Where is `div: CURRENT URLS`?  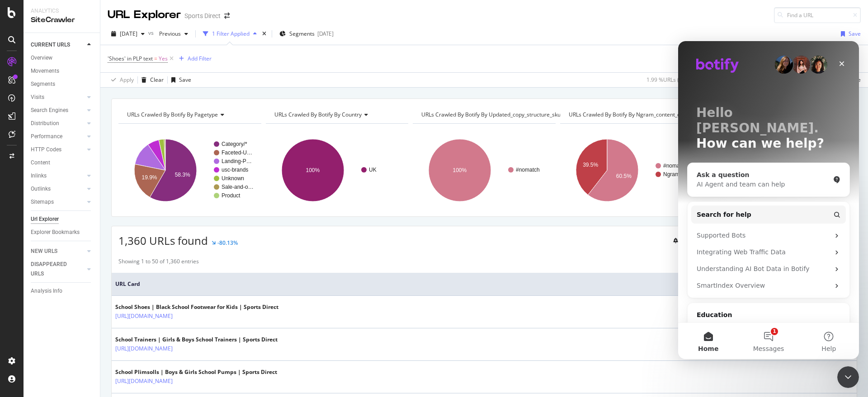
div: CURRENT URLS is located at coordinates (50, 45).